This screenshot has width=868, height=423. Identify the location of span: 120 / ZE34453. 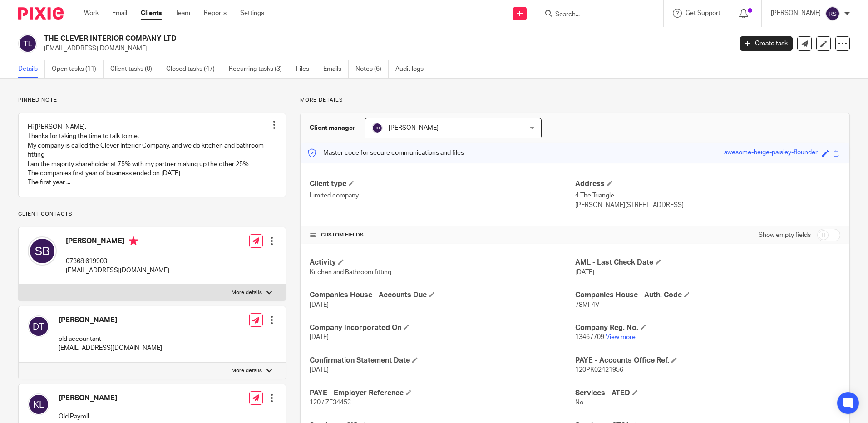
(330, 403).